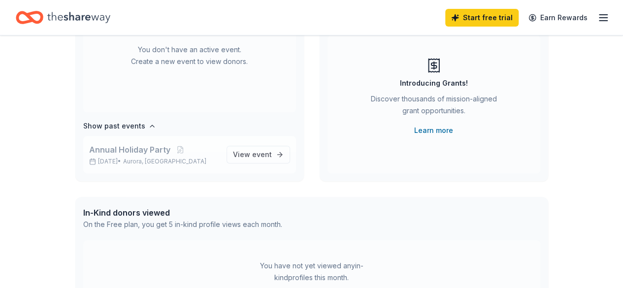 This screenshot has width=623, height=288. Describe the element at coordinates (114, 126) in the screenshot. I see `h4: Show past events` at that location.